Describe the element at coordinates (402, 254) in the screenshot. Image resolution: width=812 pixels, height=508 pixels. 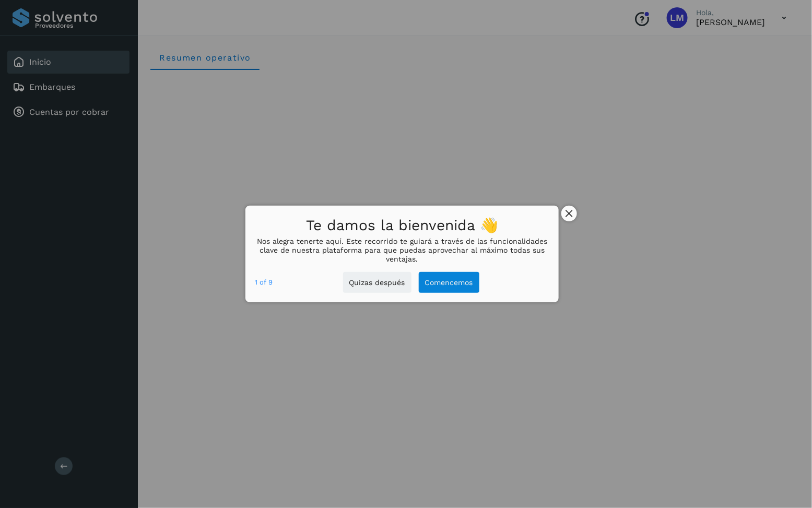
I see `div: Te damos la bienvenida 👋Nos alegra tenerte aquí. Este recorrido te guiará a través de las funcion...` at that location.